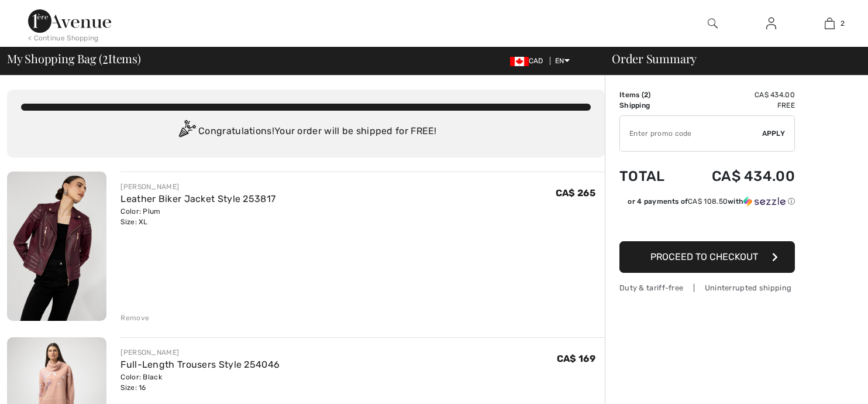  I want to click on img: My Bag, so click(829, 23).